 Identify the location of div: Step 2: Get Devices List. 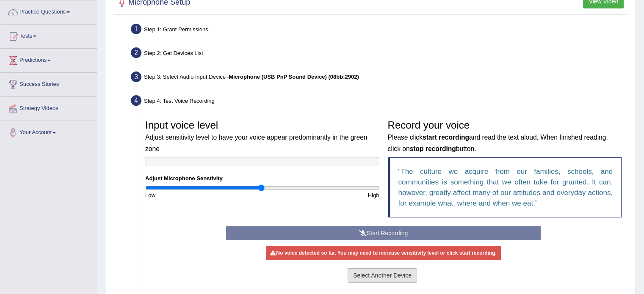
(379, 54).